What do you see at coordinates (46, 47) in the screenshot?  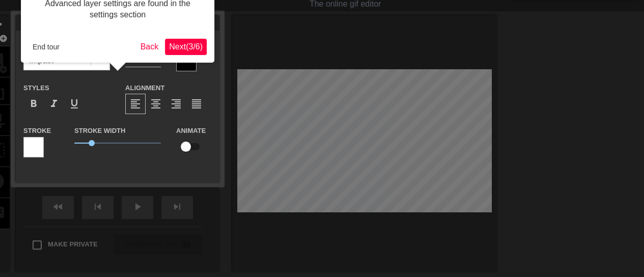 I see `button: End tour` at bounding box center [46, 47].